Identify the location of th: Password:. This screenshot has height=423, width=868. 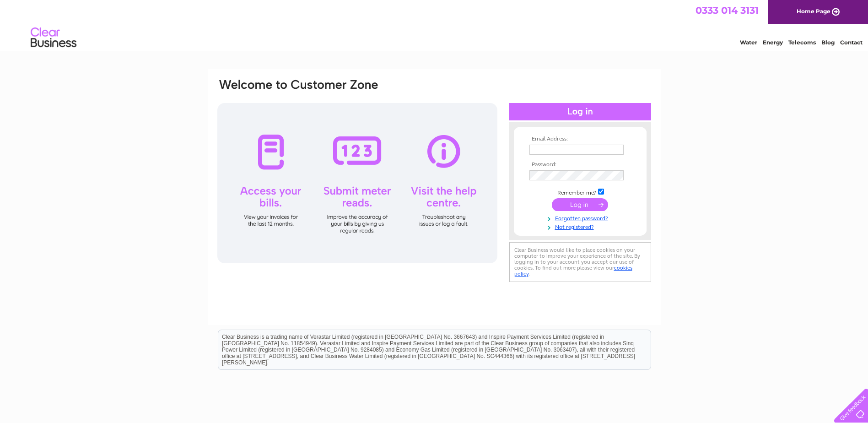
(580, 165).